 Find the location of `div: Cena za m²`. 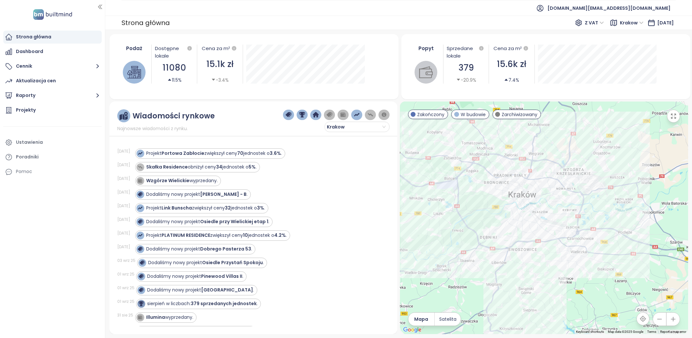

div: Cena za m² is located at coordinates (512, 48).